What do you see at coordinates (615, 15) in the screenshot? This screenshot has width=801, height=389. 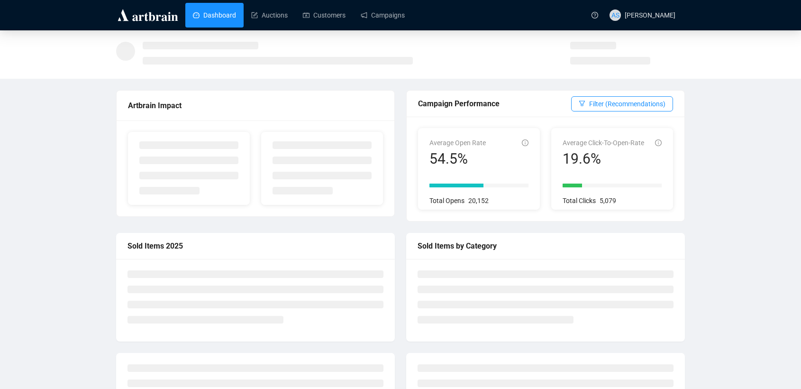 I see `span: AS` at bounding box center [615, 15].